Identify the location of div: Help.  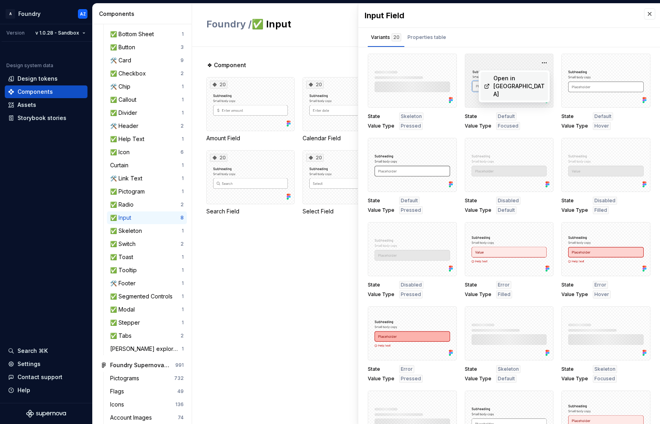
(24, 390).